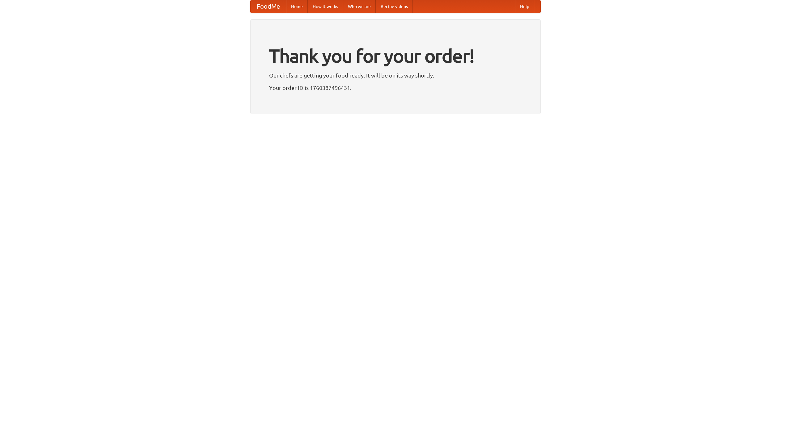  What do you see at coordinates (395, 6) in the screenshot?
I see `a: Recipe videos` at bounding box center [395, 6].